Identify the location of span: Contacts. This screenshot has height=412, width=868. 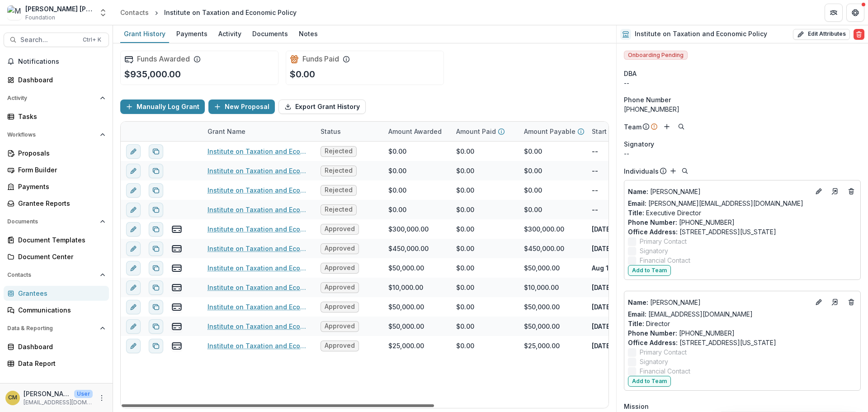
(52, 275).